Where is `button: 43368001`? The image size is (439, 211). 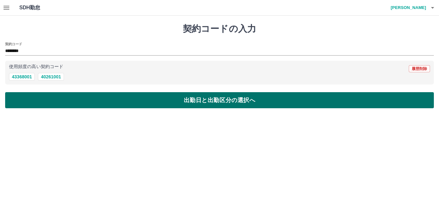
button: 43368001 is located at coordinates (22, 77).